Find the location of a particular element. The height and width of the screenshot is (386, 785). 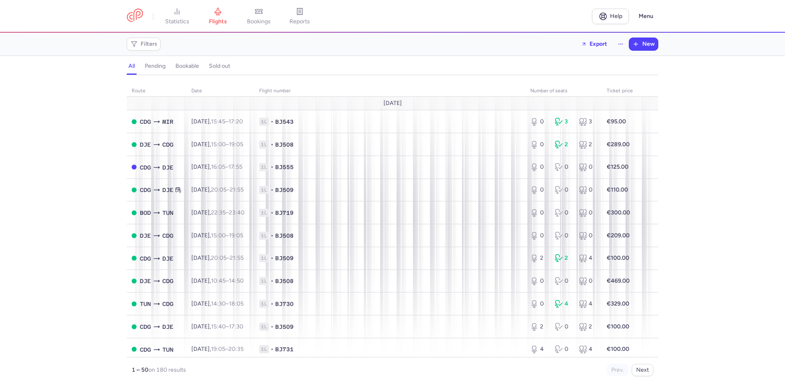

h4: pending is located at coordinates (155, 66).